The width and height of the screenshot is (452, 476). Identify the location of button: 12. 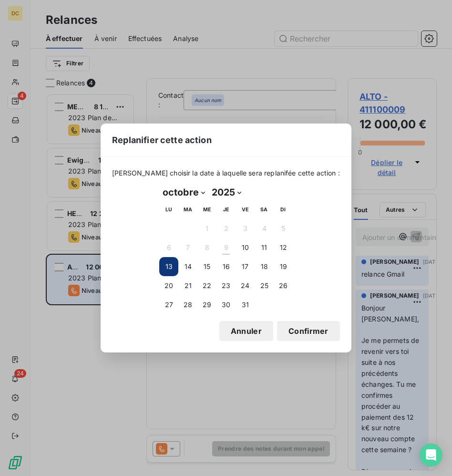
(283, 247).